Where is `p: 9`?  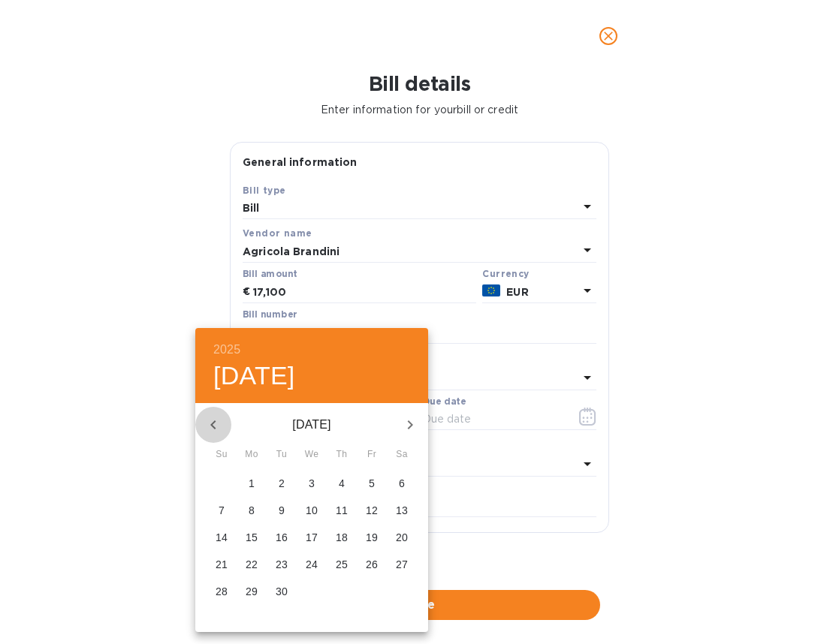
p: 9 is located at coordinates (282, 510).